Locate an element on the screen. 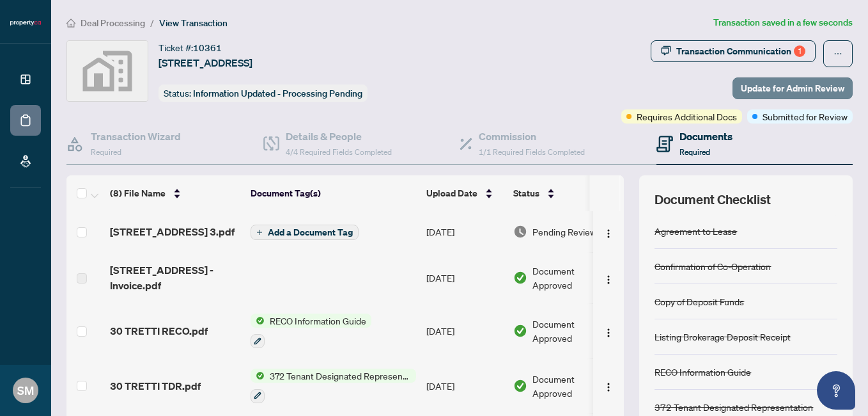  h4: Transaction Wizard is located at coordinates (136, 137).